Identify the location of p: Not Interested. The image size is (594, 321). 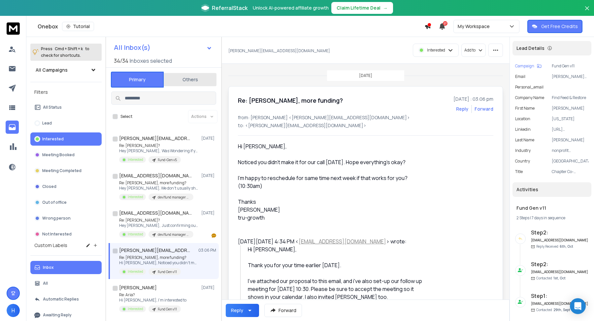
(57, 234).